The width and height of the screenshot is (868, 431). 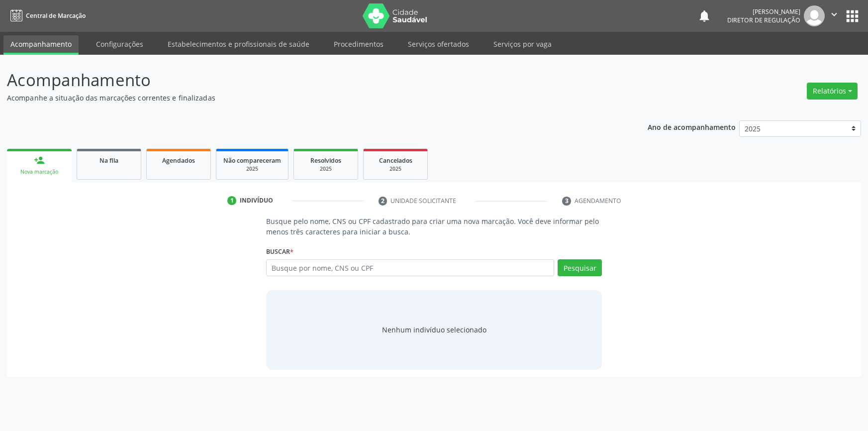 What do you see at coordinates (109, 160) in the screenshot?
I see `span: Na fila` at bounding box center [109, 160].